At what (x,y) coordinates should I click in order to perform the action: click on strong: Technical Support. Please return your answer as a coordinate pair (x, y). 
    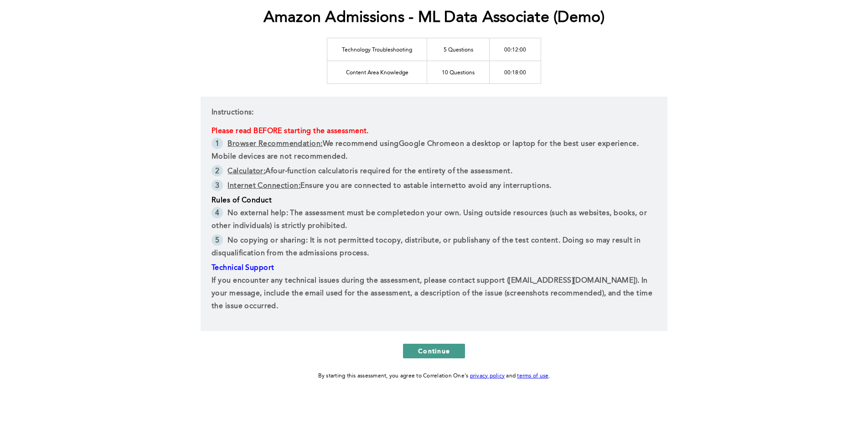
    Looking at the image, I should click on (243, 268).